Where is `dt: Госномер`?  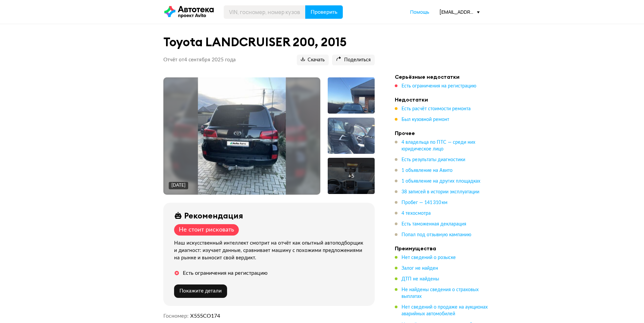
dt: Госномер is located at coordinates (176, 316).